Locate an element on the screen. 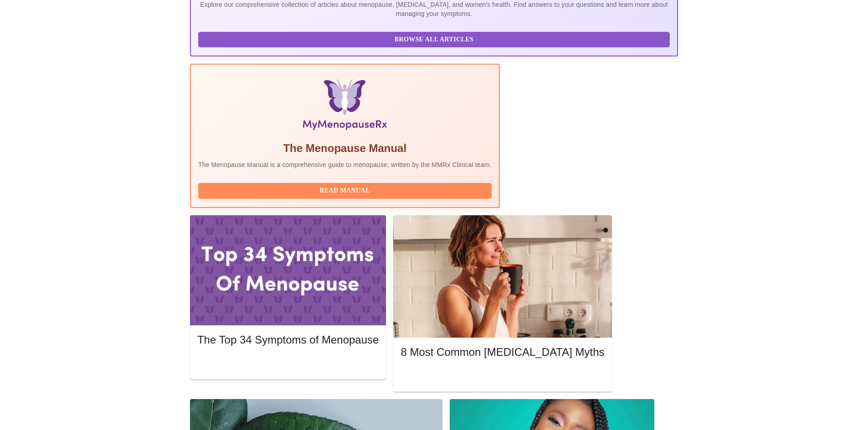 The image size is (868, 430). span: Read Manual is located at coordinates (345, 190).